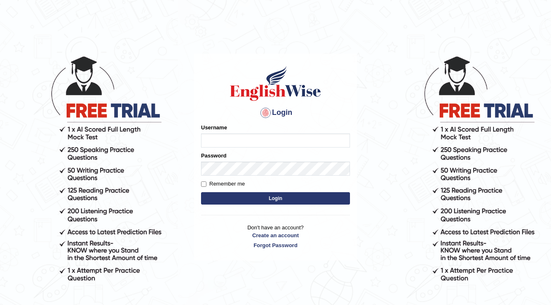  What do you see at coordinates (214, 127) in the screenshot?
I see `label: Username` at bounding box center [214, 127].